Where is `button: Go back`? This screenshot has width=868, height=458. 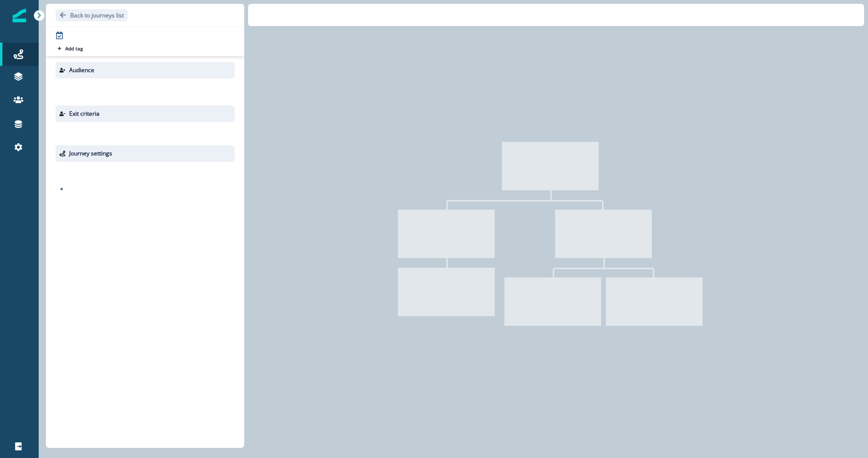
button: Go back is located at coordinates (92, 15).